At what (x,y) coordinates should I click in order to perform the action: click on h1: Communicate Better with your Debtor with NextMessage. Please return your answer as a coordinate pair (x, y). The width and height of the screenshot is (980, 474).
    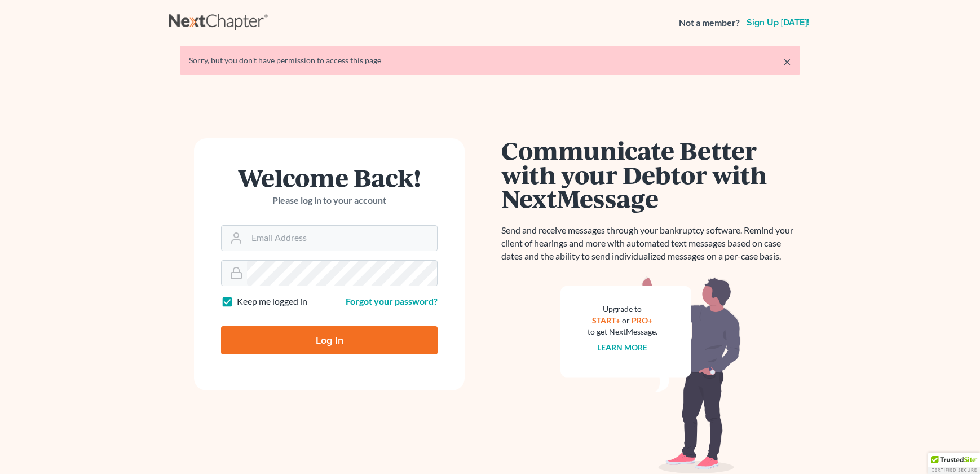
    Looking at the image, I should click on (651, 174).